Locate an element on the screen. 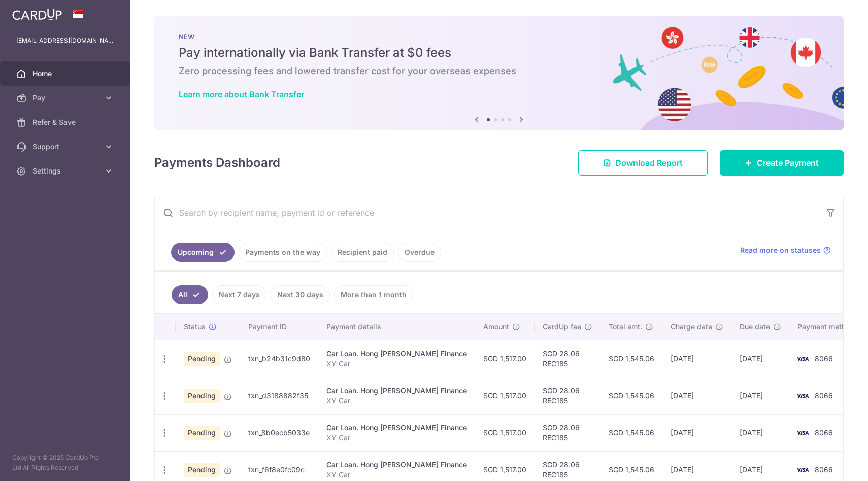  td: txn_d3188882f35 is located at coordinates (279, 396).